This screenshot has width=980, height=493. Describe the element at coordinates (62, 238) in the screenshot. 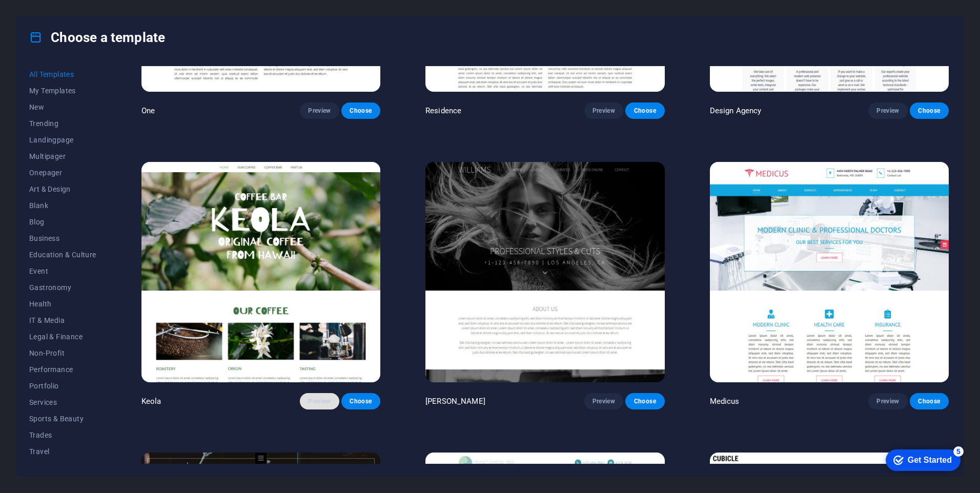

I see `button: Business` at that location.